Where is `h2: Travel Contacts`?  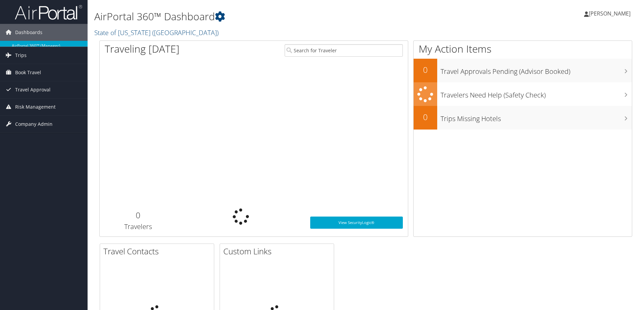 h2: Travel Contacts is located at coordinates (159, 251).